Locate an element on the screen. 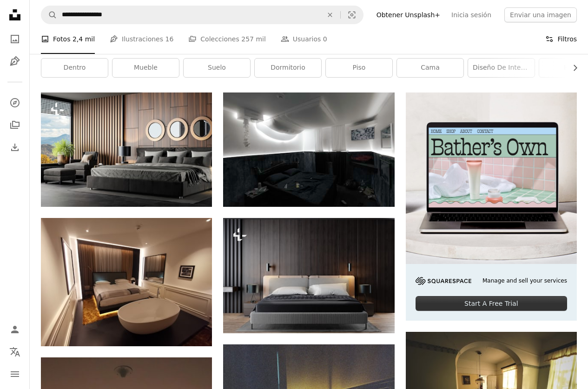 The image size is (588, 389). a: Diseño de interiore is located at coordinates (501, 68).